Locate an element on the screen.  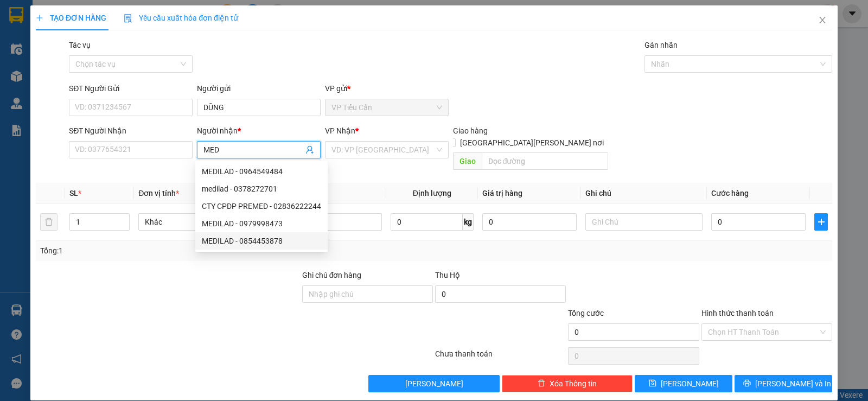
span: Yêu cầu xuất hóa đơn điện tử is located at coordinates (181, 18).